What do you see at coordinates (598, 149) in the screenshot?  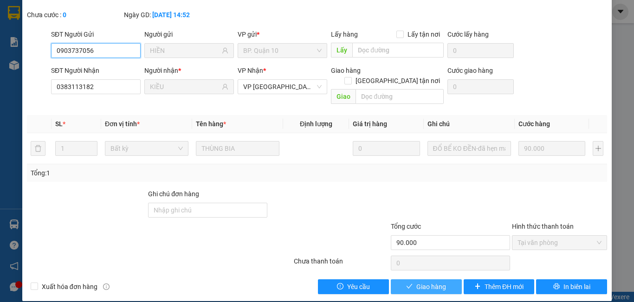 I see `button: plus` at bounding box center [598, 149].